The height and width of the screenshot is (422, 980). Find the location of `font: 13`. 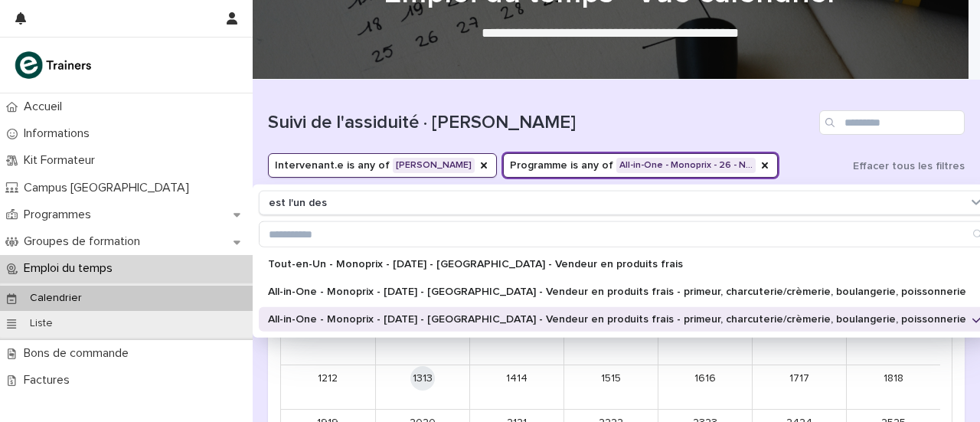

font: 13 is located at coordinates (417, 378).